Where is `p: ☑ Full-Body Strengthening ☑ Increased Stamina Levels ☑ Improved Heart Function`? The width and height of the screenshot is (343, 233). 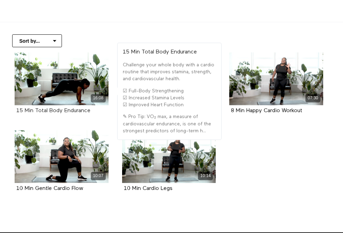
p: ☑ Full-Body Strengthening ☑ Increased Stamina Levels ☑ Improved Heart Function is located at coordinates (169, 98).